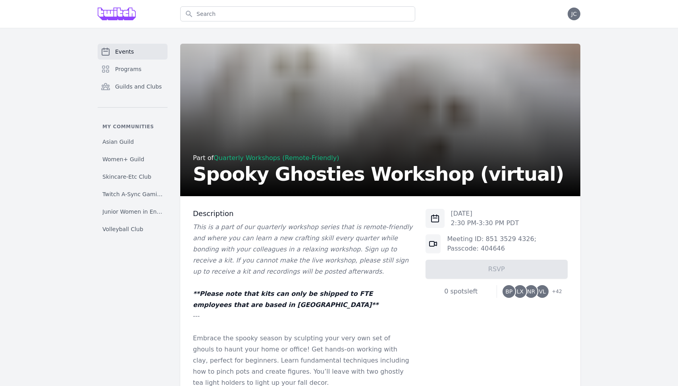 Image resolution: width=678 pixels, height=386 pixels. What do you see at coordinates (123, 159) in the screenshot?
I see `span: Women+ Guild` at bounding box center [123, 159].